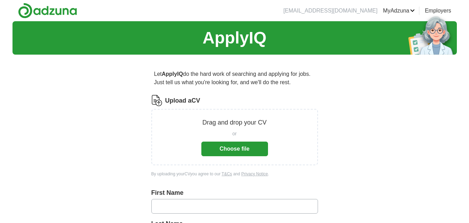 The width and height of the screenshot is (469, 223). I want to click on label: Upload a CV, so click(183, 100).